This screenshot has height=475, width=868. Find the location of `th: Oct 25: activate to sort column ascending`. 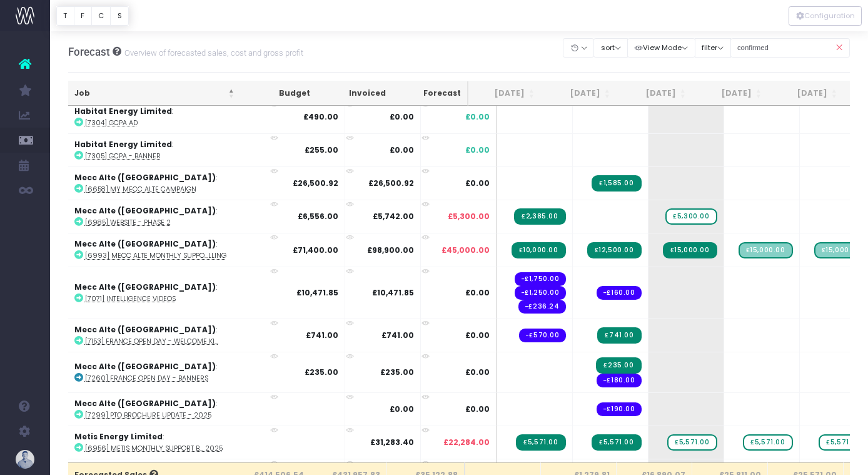

th: Oct 25: activate to sort column ascending is located at coordinates (729, 93).